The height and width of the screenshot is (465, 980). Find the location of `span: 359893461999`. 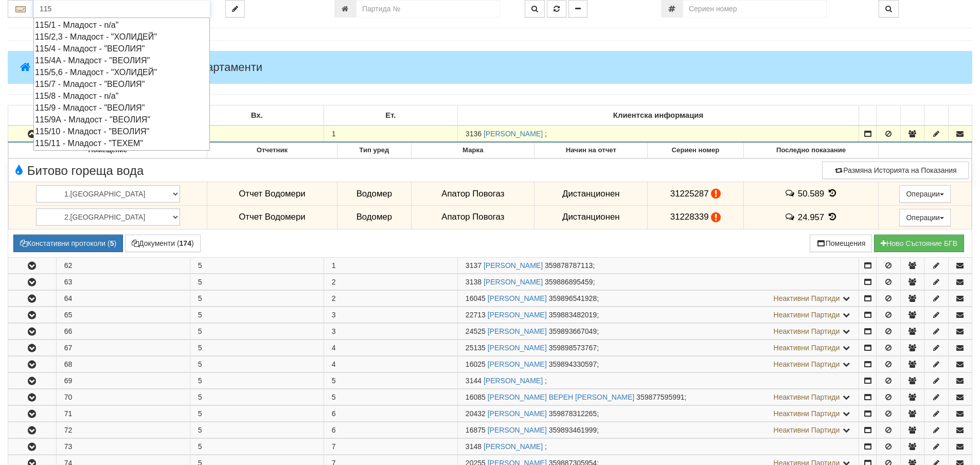

span: 359893461999 is located at coordinates (573, 430).